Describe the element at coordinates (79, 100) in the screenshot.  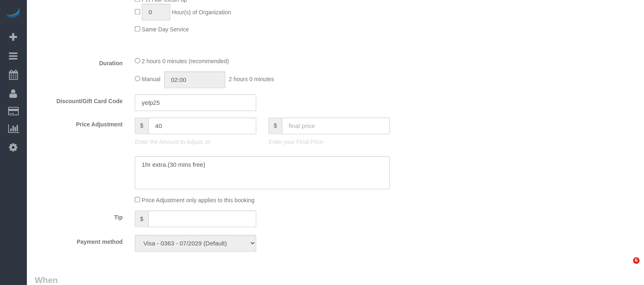
I see `label: Discount/Gift Card Code` at that location.